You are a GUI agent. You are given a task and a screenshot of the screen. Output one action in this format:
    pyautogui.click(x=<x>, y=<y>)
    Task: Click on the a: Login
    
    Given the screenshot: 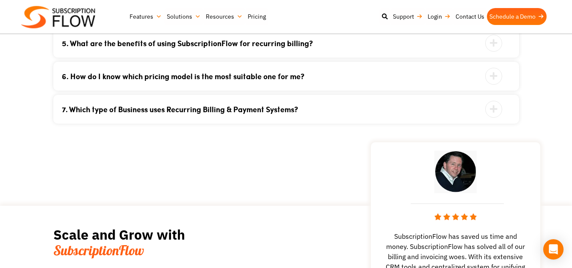 What is the action you would take?
    pyautogui.click(x=439, y=16)
    